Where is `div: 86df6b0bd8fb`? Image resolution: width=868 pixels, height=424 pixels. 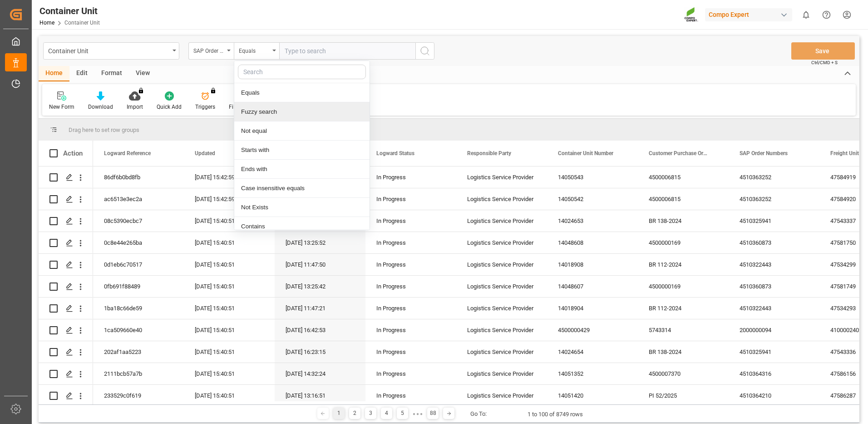
div: 86df6b0bd8fb is located at coordinates (138, 177).